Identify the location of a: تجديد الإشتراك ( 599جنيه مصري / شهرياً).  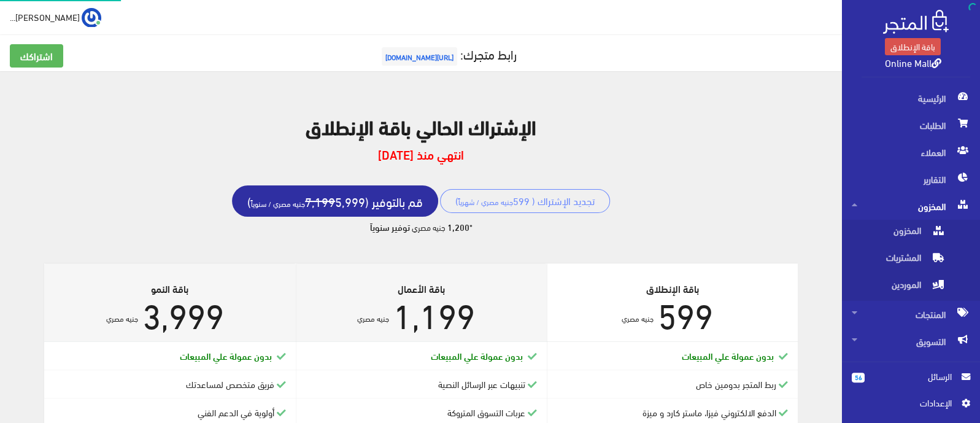
(525, 201).